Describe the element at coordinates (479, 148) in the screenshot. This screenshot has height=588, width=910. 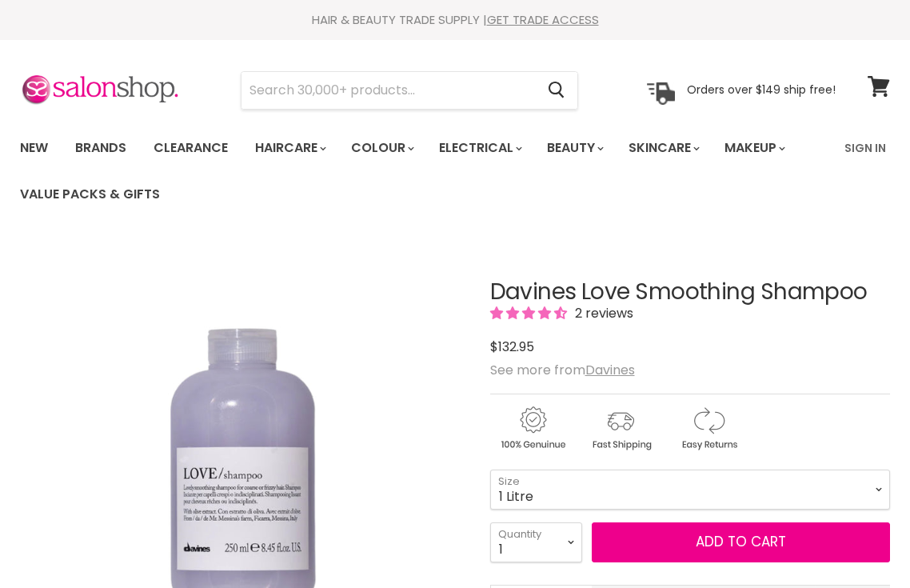
I see `a: Electrical` at that location.